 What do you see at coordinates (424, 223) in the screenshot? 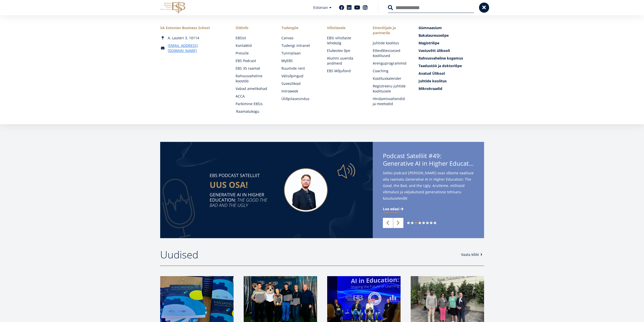
I see `a: 5` at bounding box center [424, 223].